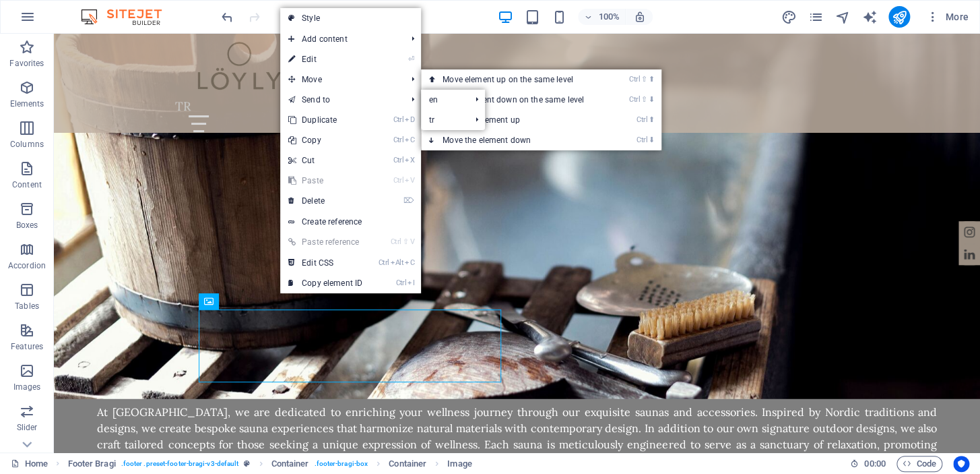 This screenshot has height=474, width=980. I want to click on a: Send to, so click(340, 100).